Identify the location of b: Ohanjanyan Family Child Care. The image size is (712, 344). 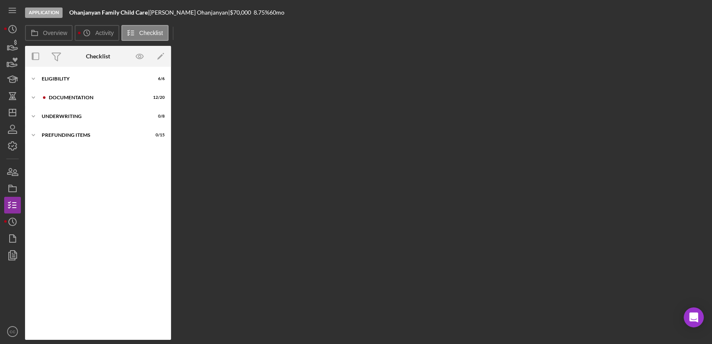
(109, 12).